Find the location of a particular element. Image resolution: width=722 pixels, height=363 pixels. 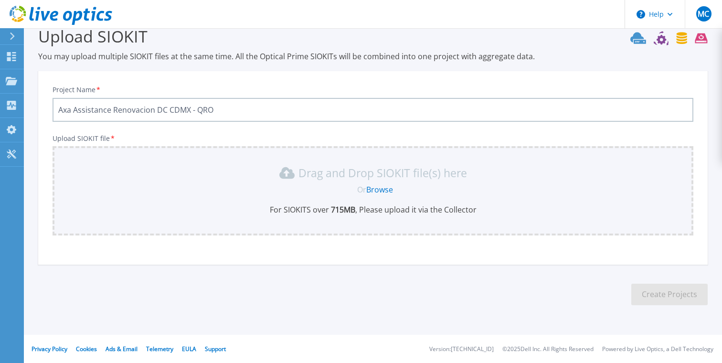

input: Enter Project Name is located at coordinates (373, 110).